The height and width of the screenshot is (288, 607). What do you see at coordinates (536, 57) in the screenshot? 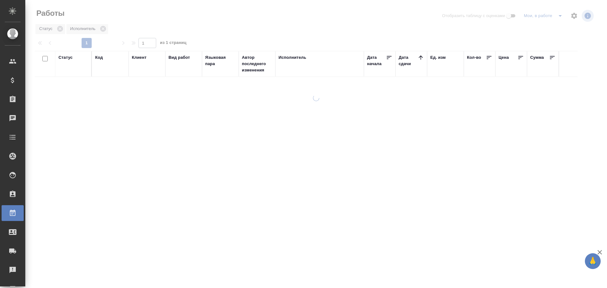
I see `div: Сумма` at bounding box center [536, 57].